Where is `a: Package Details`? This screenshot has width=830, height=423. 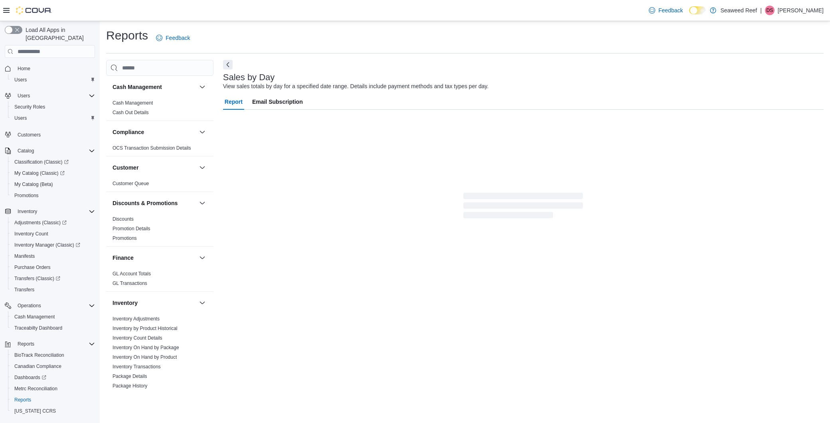 a: Package Details is located at coordinates (130, 376).